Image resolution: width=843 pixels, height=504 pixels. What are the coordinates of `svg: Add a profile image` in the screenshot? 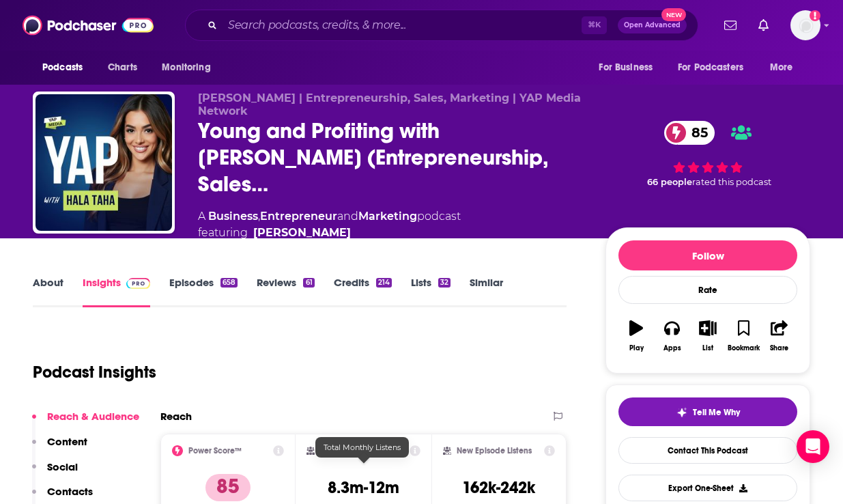 It's located at (815, 15).